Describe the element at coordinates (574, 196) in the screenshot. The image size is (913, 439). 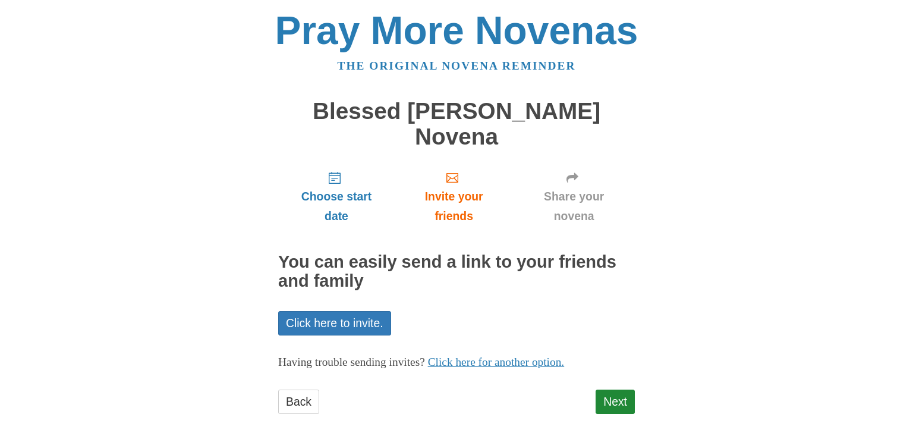
I see `a: Share your novena` at that location.